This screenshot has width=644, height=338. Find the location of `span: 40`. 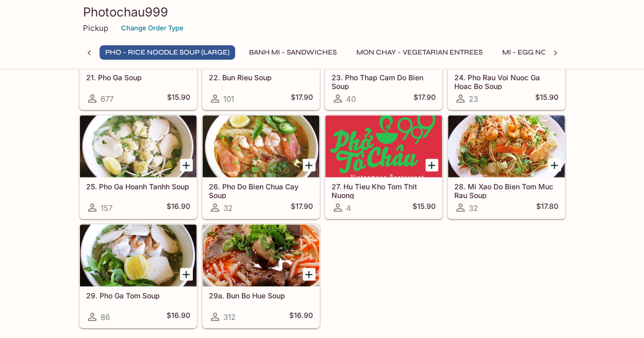

span: 40 is located at coordinates (351, 98).